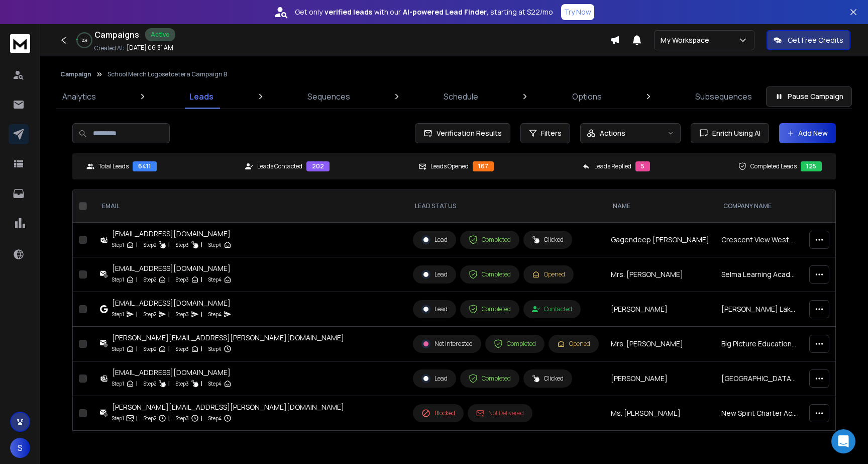 This screenshot has height=464, width=868. Describe the element at coordinates (280, 167) in the screenshot. I see `p: Leads Contacted` at that location.